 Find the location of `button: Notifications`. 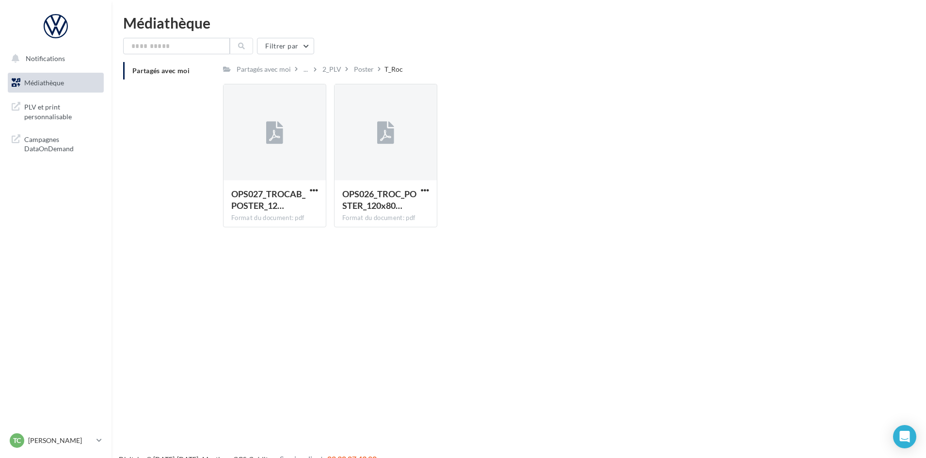

button: Notifications is located at coordinates (54, 59).